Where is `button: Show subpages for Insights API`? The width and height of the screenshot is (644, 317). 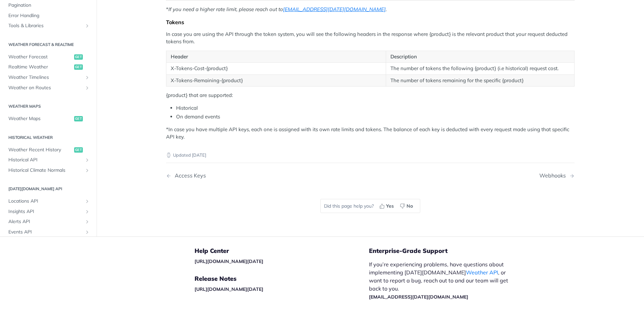 button: Show subpages for Insights API is located at coordinates (87, 212).